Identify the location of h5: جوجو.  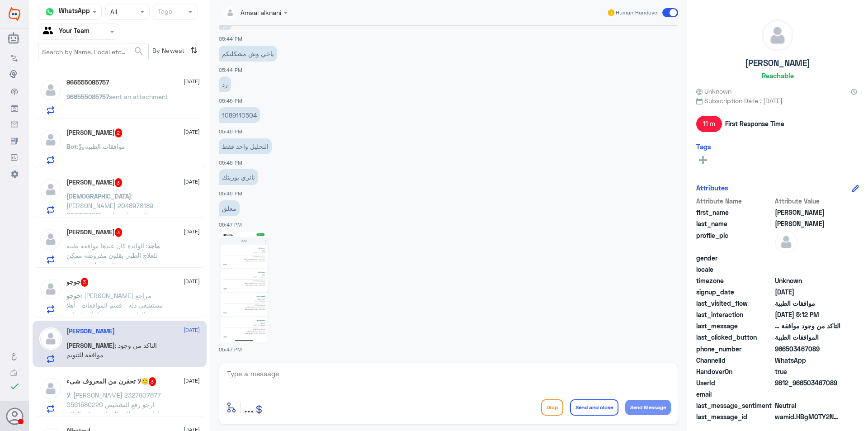
(77, 282).